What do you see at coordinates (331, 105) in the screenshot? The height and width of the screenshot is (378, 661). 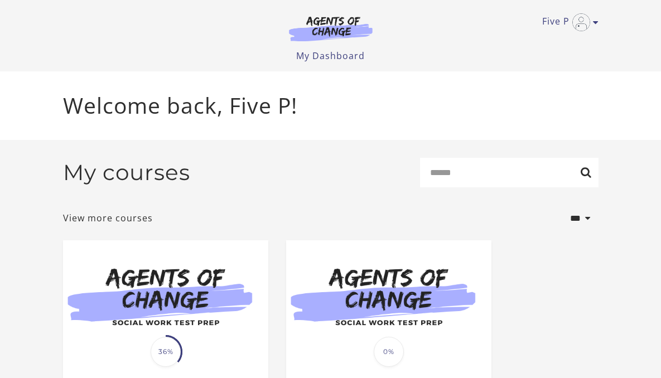 I see `p: Welcome back, Five P!` at bounding box center [331, 105].